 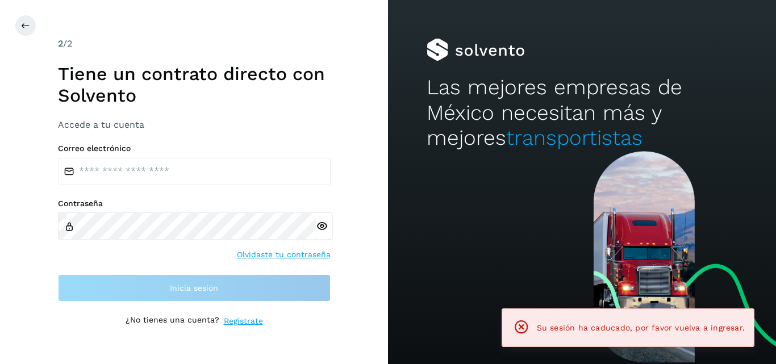 I want to click on span: 2, so click(x=60, y=43).